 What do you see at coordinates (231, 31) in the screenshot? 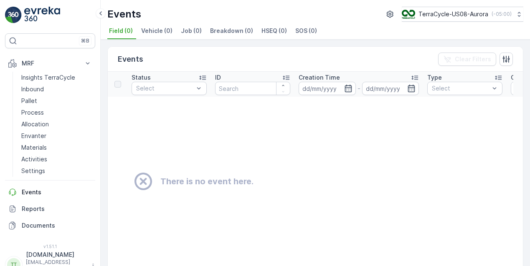
I see `span: Breakdown (0)` at bounding box center [231, 31].